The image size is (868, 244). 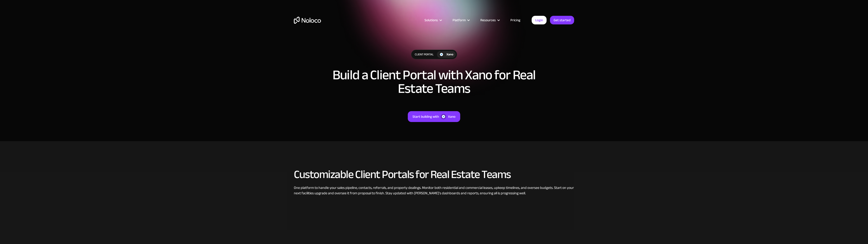 I want to click on div: One platform to handle your sales pipeline, contacts, referrals, and property dealings. Monitor b..., so click(x=434, y=191).